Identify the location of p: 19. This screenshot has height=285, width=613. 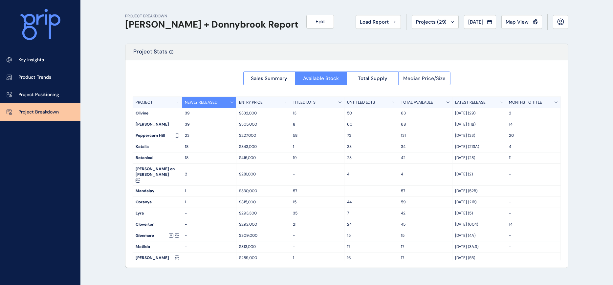
(317, 158).